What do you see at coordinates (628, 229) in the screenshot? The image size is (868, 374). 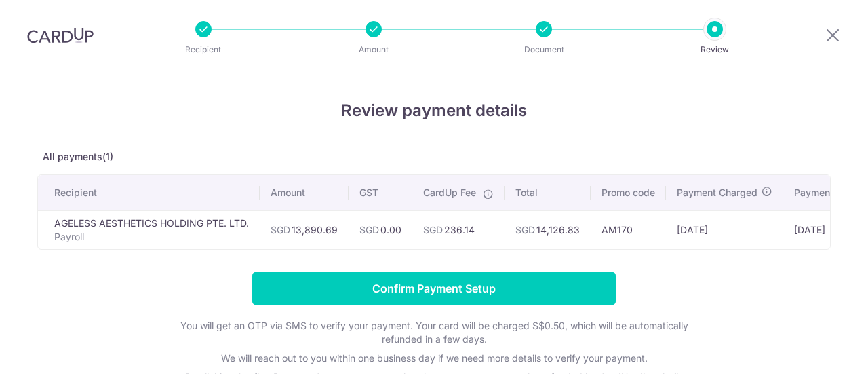 I see `td: AM170` at bounding box center [628, 229].